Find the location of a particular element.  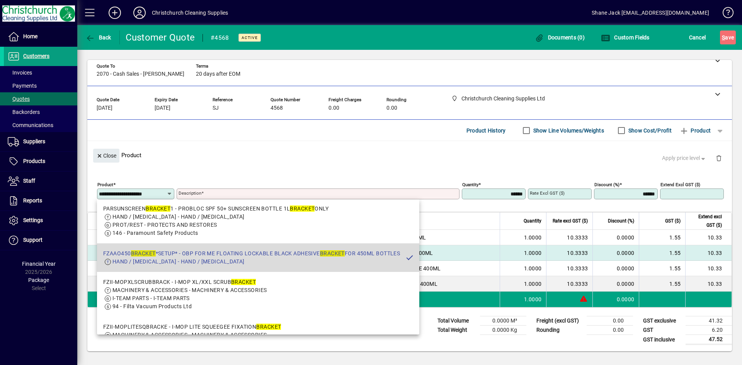

td: 0.0000 M³ is located at coordinates (503, 321).